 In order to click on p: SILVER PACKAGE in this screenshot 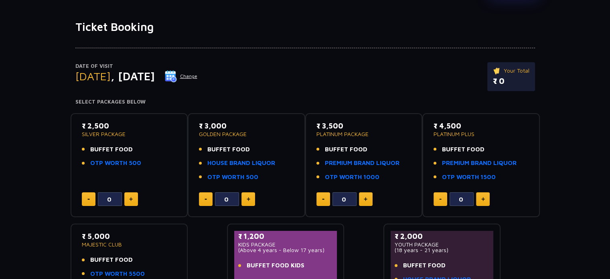, I will do `click(129, 134)`.